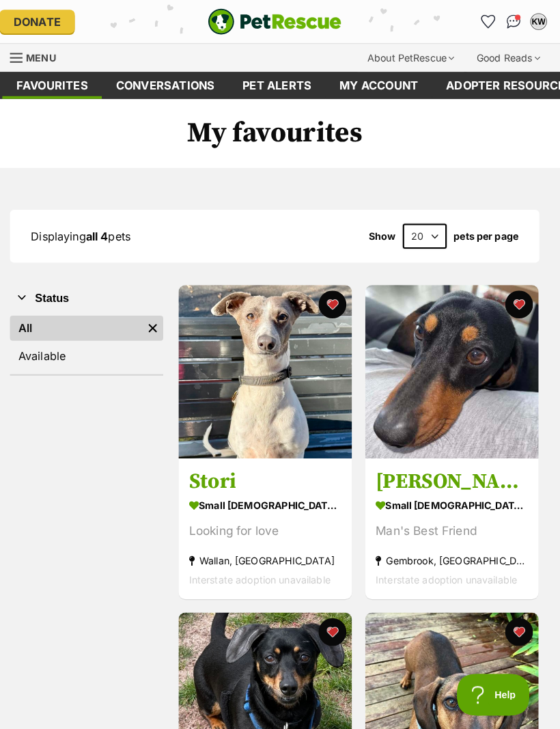 The image size is (560, 729). What do you see at coordinates (539, 21) in the screenshot?
I see `button: My account` at bounding box center [539, 21].